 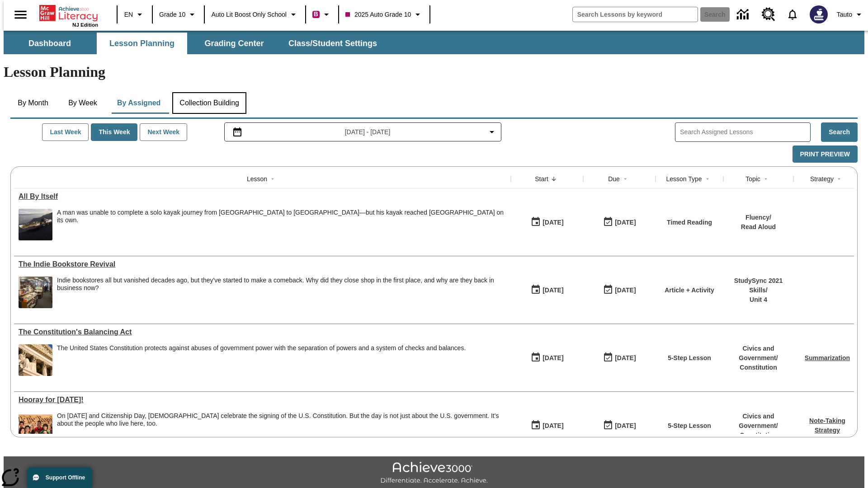 I want to click on span: Tauto, so click(x=844, y=14).